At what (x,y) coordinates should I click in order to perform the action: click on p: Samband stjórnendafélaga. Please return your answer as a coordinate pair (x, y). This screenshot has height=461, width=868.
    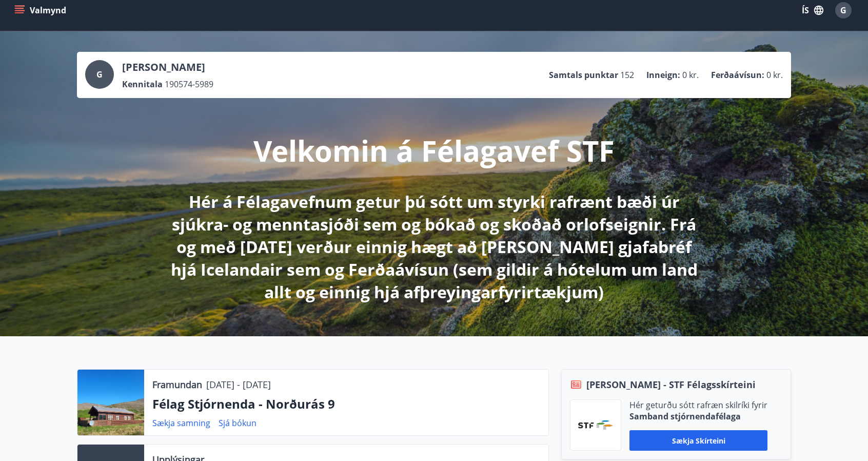
    Looking at the image, I should click on (698, 416).